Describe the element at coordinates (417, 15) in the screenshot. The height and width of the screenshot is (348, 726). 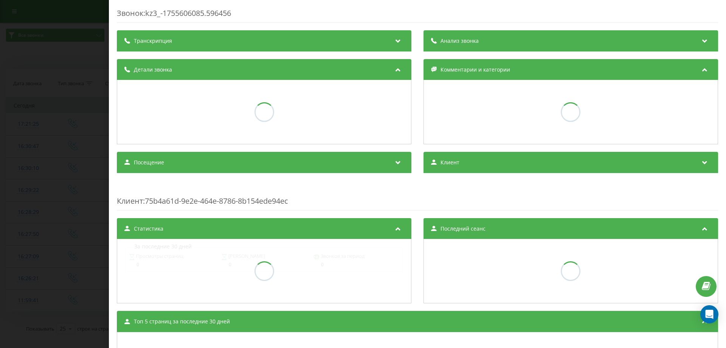
I see `div: Звонок : kz3_-1755606085.596456` at that location.